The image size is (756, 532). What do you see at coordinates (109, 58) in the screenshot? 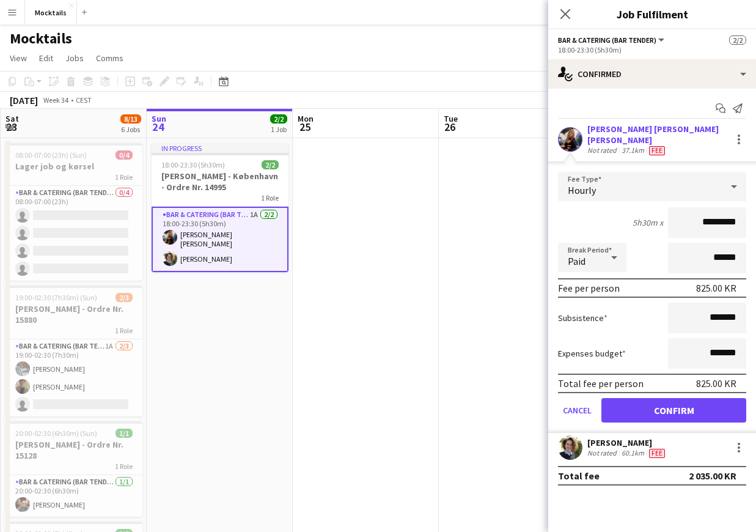
I see `span: Comms` at bounding box center [109, 58].